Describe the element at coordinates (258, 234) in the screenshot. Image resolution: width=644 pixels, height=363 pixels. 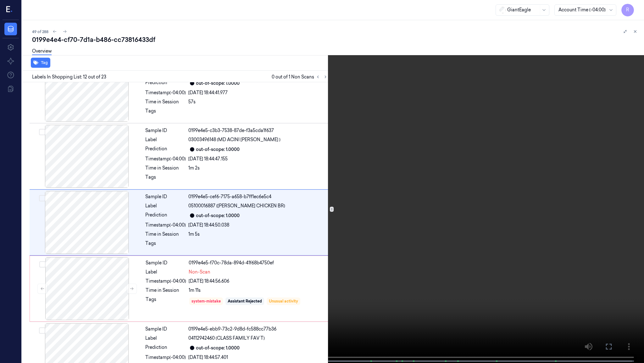
I see `div: 1m 5s` at that location.